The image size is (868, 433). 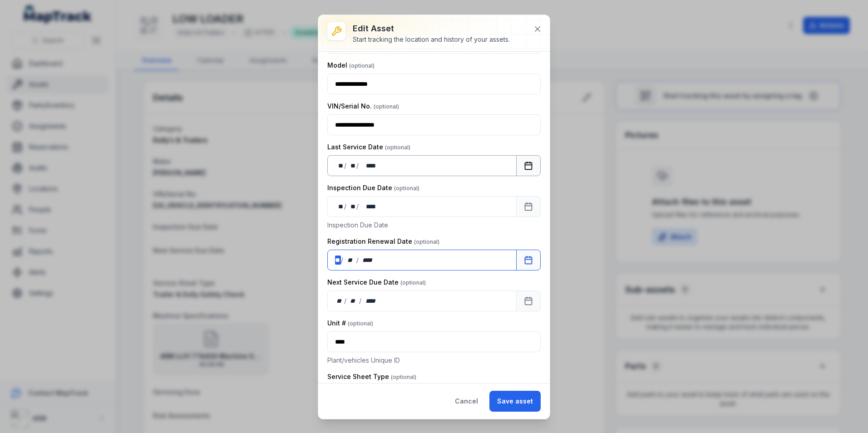 What do you see at coordinates (363, 106) in the screenshot?
I see `label: VIN/Serial No.` at bounding box center [363, 106].